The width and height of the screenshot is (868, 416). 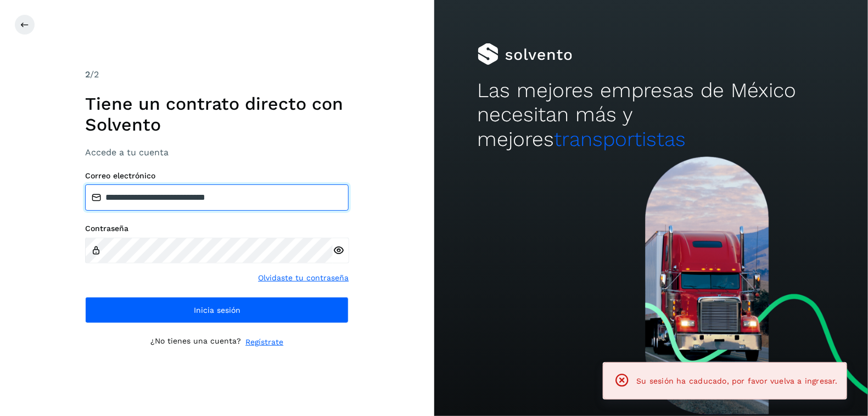 What do you see at coordinates (88, 74) in the screenshot?
I see `span: 2` at bounding box center [88, 74].